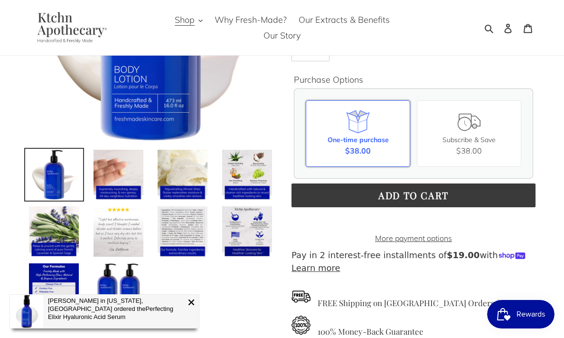 The width and height of the screenshot is (564, 338). Describe the element at coordinates (329, 79) in the screenshot. I see `legend: Purchase Options` at that location.